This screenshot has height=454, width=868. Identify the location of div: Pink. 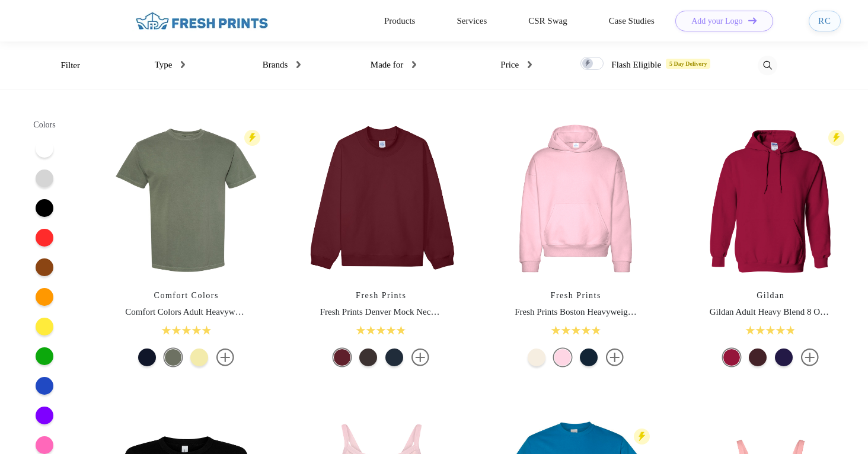
(562, 357).